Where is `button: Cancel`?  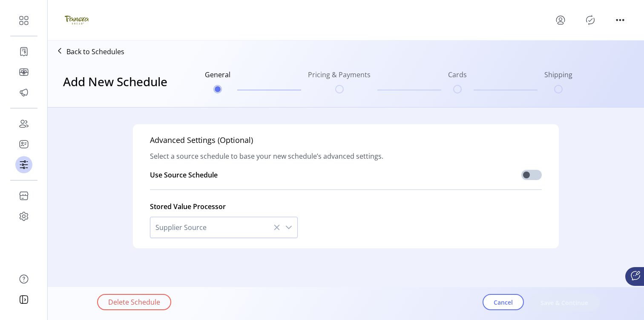
button: Cancel is located at coordinates (503, 302).